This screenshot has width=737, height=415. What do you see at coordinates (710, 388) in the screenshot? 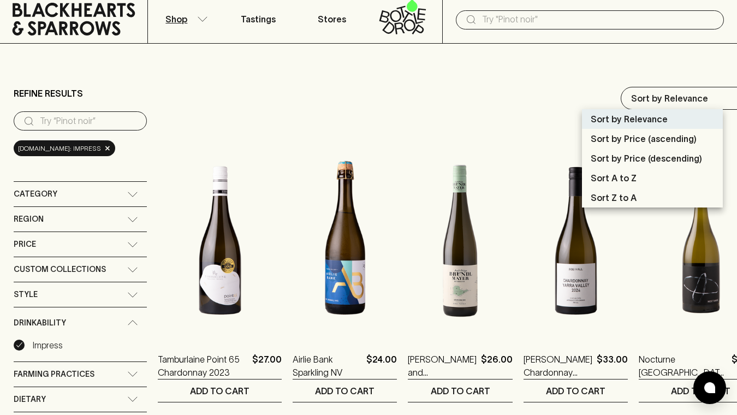
I see `img: bubble-icon` at bounding box center [710, 388].